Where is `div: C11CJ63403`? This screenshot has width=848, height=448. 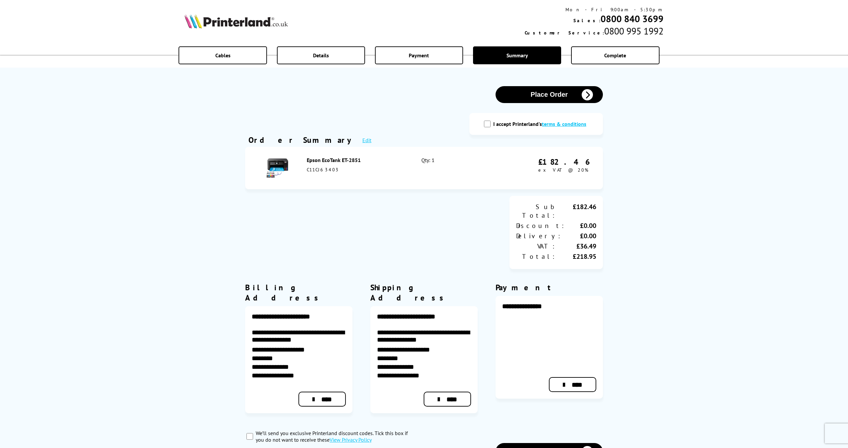
div: C11CJ63403 is located at coordinates (357, 170).